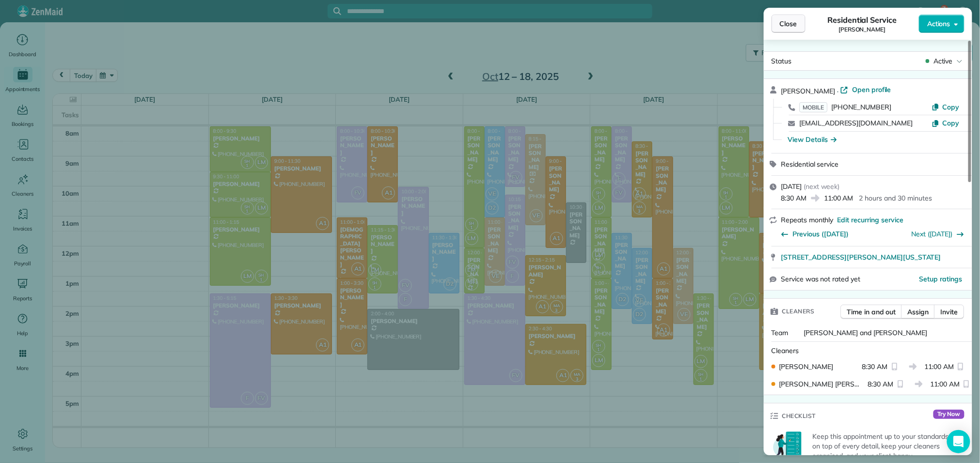  I want to click on span: Team, so click(780, 332).